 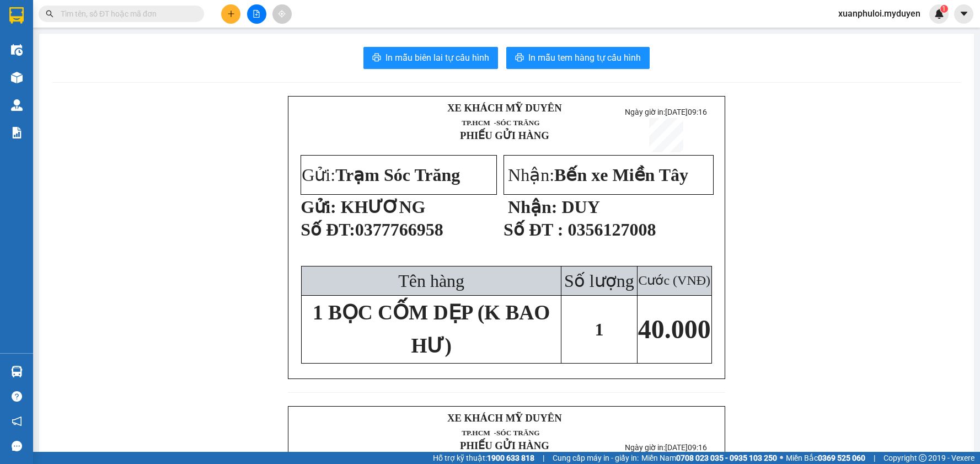 What do you see at coordinates (431, 58) in the screenshot?
I see `button: printerIn mẫu biên lai tự cấu hình` at bounding box center [431, 58].